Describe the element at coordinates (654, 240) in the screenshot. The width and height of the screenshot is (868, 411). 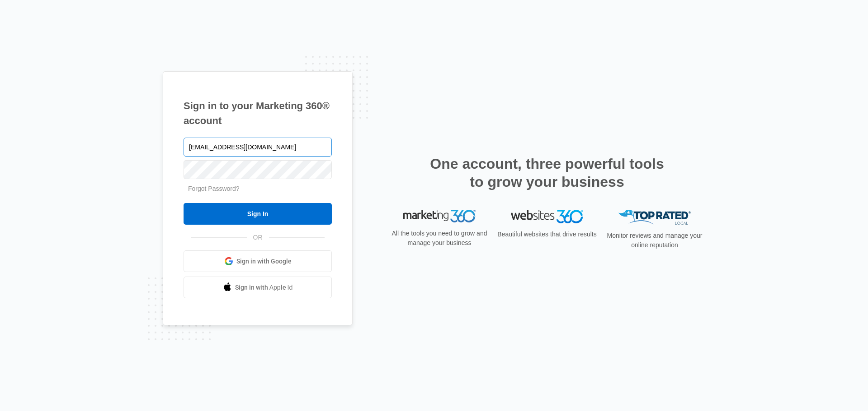
I see `p: Monitor reviews and manage your online reputation` at that location.